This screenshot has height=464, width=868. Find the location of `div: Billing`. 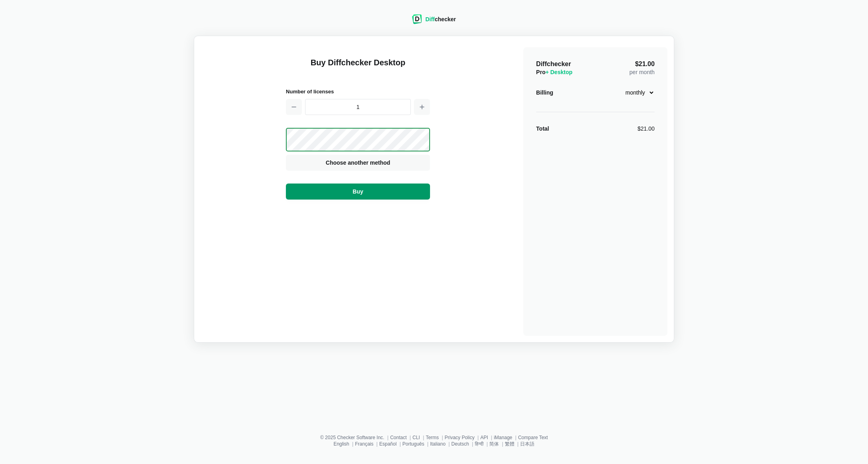

div: Billing is located at coordinates (545, 93).